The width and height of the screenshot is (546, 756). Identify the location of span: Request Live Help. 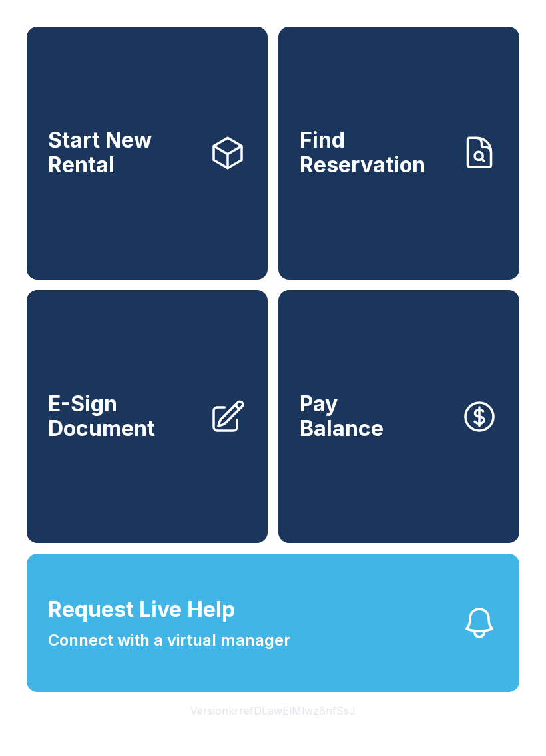
(141, 609).